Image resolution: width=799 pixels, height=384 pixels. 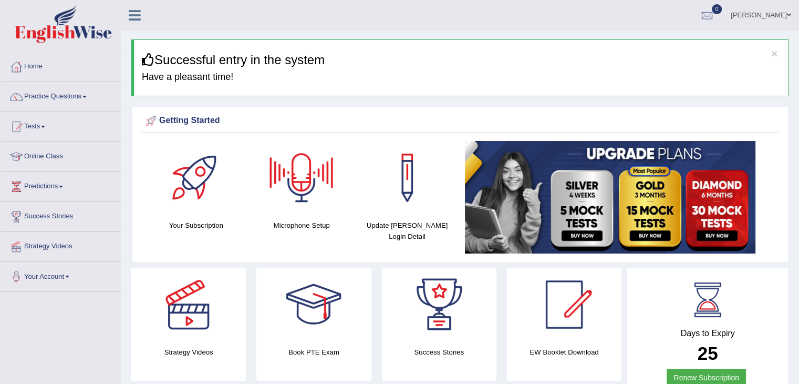 I want to click on b: 25, so click(x=708, y=353).